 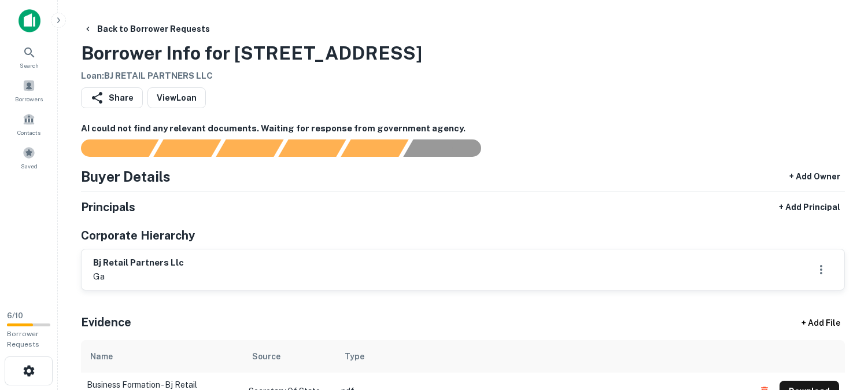 What do you see at coordinates (23, 339) in the screenshot?
I see `span: Borrower Requests` at bounding box center [23, 339].